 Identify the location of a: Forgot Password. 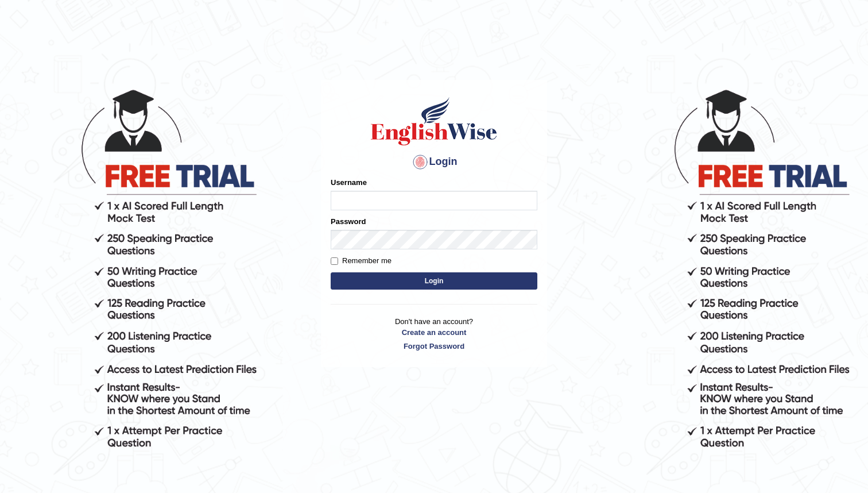
(434, 346).